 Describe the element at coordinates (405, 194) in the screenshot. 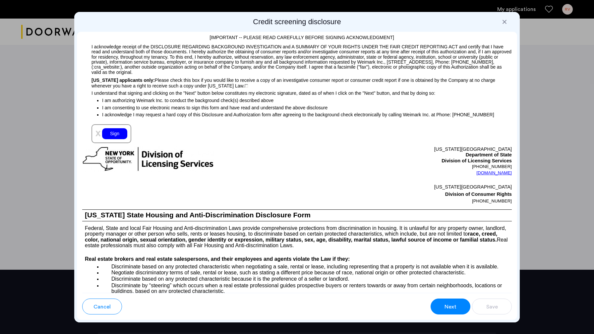

I see `p: Division of Consumer Rights` at that location.